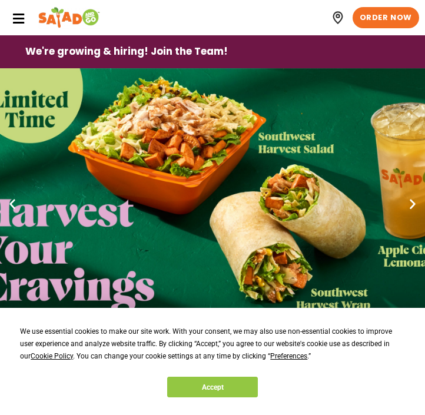 This screenshot has width=425, height=415. Describe the element at coordinates (413, 204) in the screenshot. I see `div: Next slide` at that location.